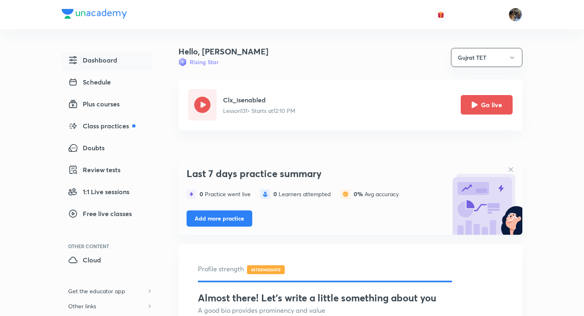  What do you see at coordinates (107, 61) in the screenshot?
I see `a: Dashboard` at bounding box center [107, 61].